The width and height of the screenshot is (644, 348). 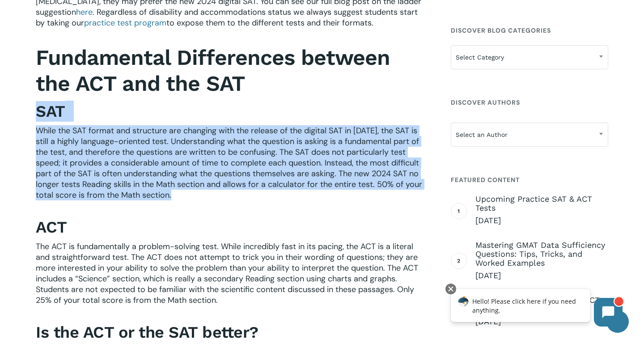 What do you see at coordinates (84, 12) in the screenshot?
I see `span: here` at bounding box center [84, 12].